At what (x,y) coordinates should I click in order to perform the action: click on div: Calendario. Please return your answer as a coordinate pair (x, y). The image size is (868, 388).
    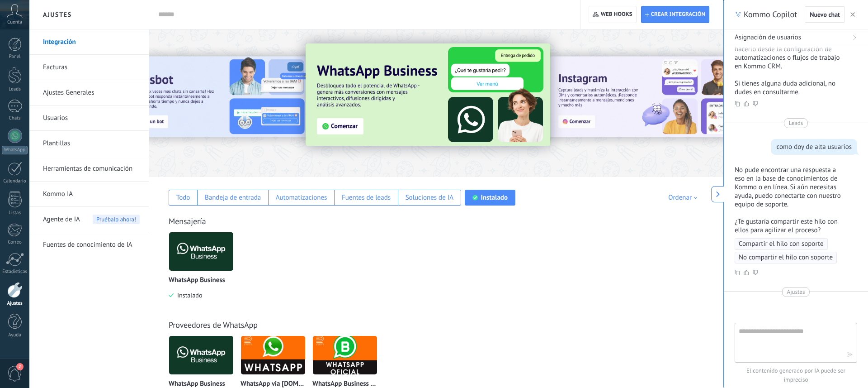
    Looking at the image, I should click on (15, 181).